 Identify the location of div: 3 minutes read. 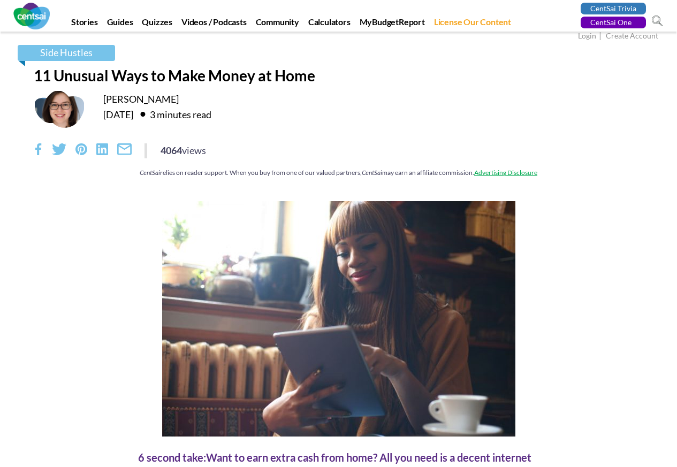
(173, 114).